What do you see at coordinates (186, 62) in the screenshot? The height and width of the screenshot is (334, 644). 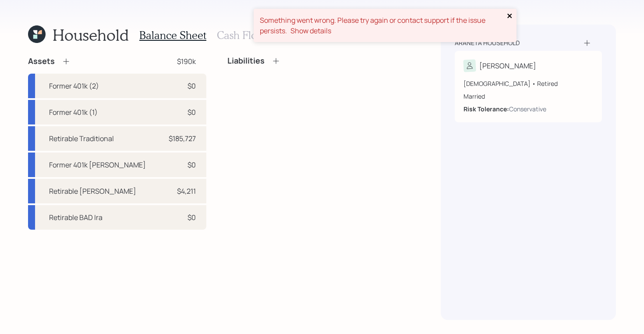 I see `div: $190k` at bounding box center [186, 62].